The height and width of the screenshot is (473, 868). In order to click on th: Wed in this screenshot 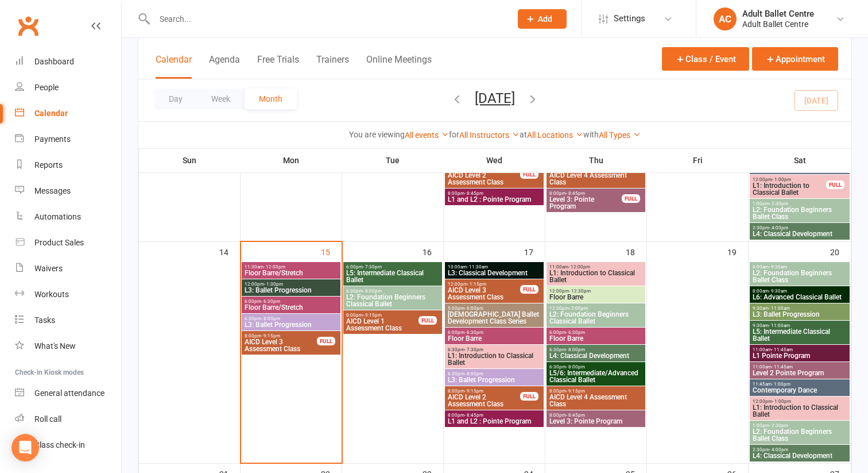, I will do `click(494, 161)`.